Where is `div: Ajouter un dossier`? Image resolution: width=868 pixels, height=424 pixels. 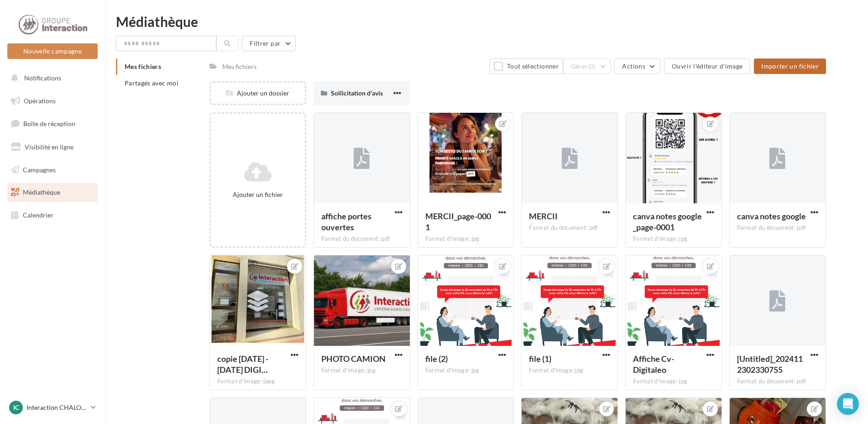 div: Ajouter un dossier is located at coordinates (258, 93).